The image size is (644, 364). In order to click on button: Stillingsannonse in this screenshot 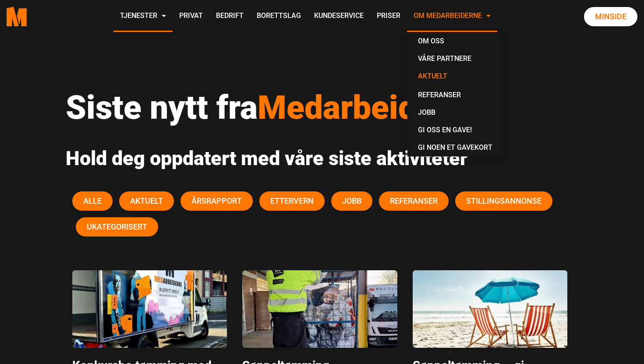, I will do `click(503, 201)`.